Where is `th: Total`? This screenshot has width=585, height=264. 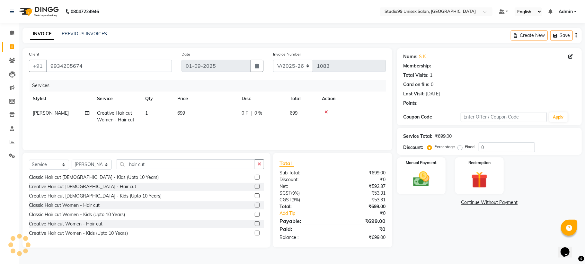 th: Total is located at coordinates (302, 99).